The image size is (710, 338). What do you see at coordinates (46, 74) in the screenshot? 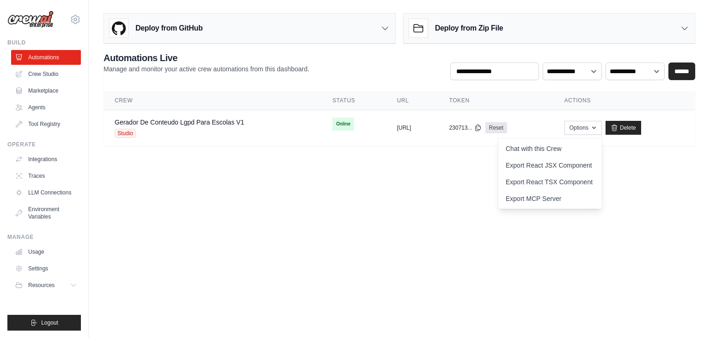
I see `a: Crew Studio` at bounding box center [46, 74].